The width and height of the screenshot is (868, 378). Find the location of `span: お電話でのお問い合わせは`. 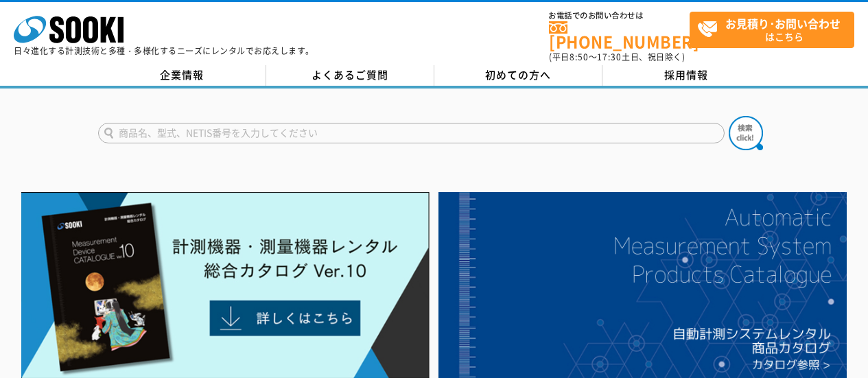

span: お電話でのお問い合わせは is located at coordinates (619, 16).